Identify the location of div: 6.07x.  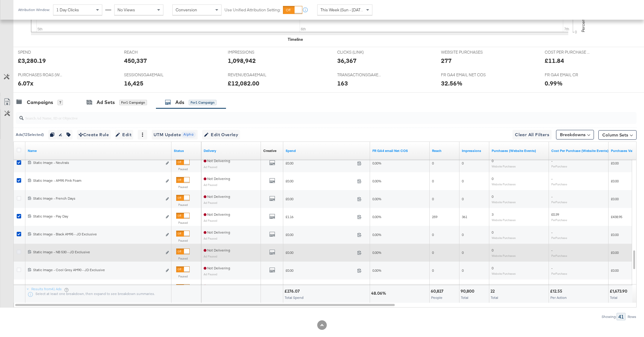
(26, 83).